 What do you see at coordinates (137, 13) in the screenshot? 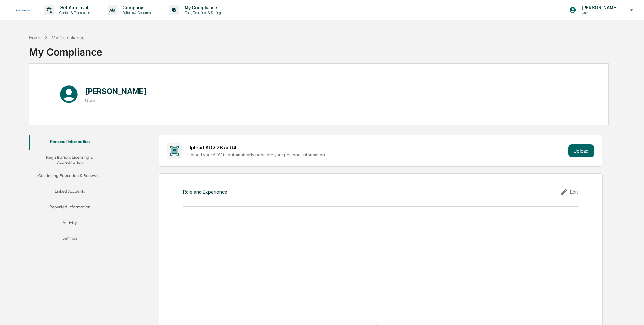
I see `p: Policies & Documents` at bounding box center [137, 13].